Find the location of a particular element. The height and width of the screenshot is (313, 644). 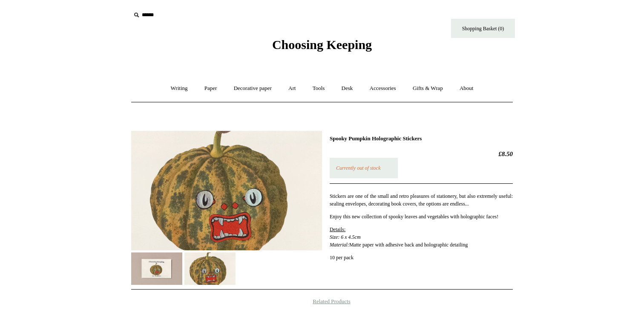

em: Size: 6 x 4.5cm is located at coordinates (345, 237).